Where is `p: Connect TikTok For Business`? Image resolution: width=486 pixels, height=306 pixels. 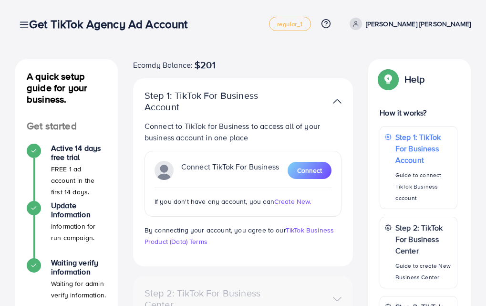
p: Connect TikTok For Business is located at coordinates (230, 170).